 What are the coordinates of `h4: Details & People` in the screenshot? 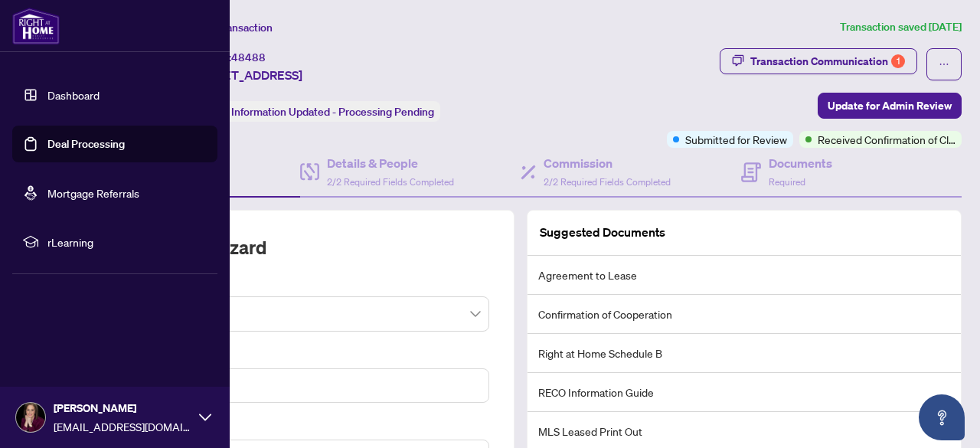 It's located at (391, 163).